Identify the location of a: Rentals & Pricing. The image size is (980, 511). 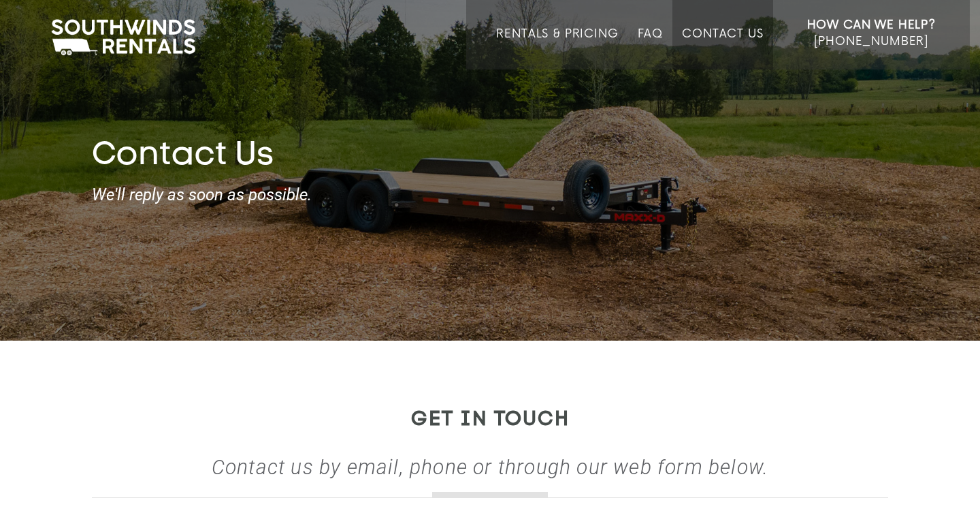
(557, 49).